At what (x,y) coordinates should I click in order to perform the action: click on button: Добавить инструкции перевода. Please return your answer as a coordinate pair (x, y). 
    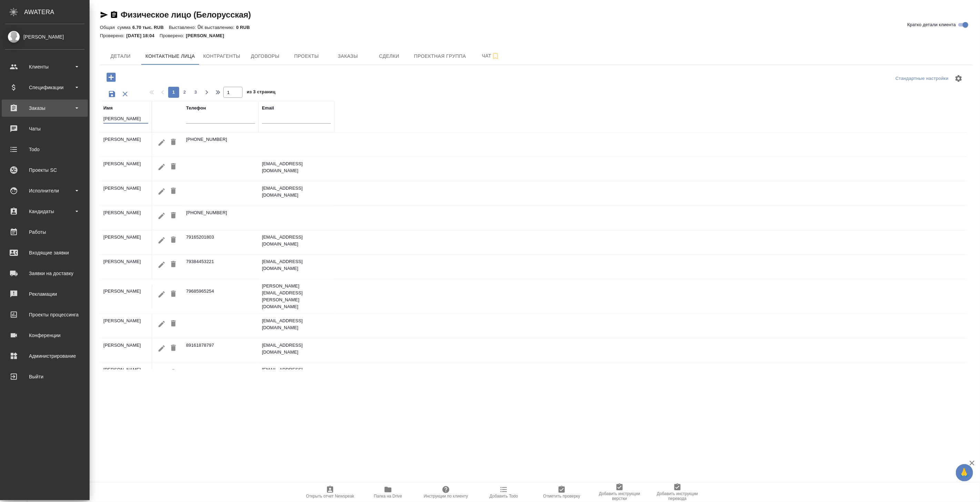
    Looking at the image, I should click on (677, 492).